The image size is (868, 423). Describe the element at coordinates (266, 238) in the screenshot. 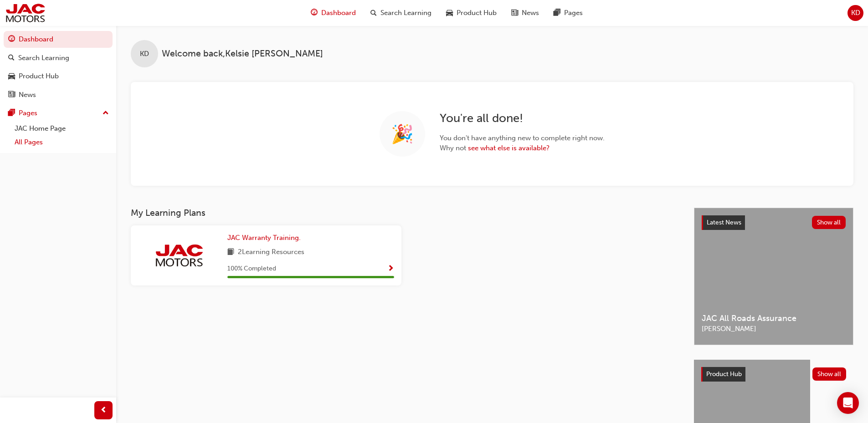

I see `a: JAC Warranty Training.` at that location.